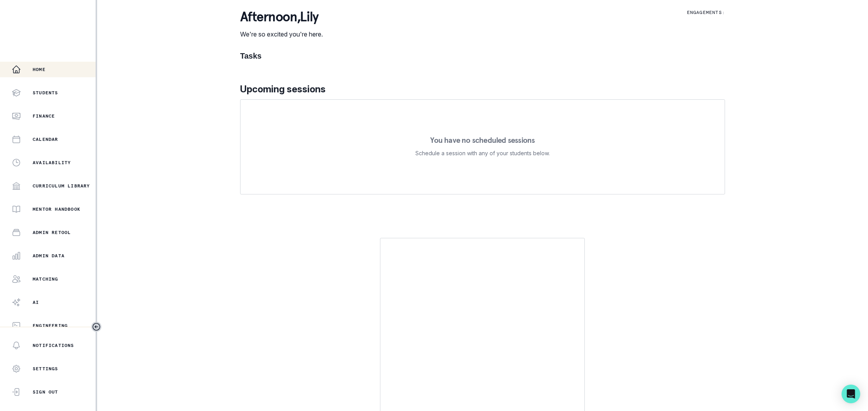 This screenshot has width=868, height=411. Describe the element at coordinates (851, 394) in the screenshot. I see `div: Open Intercom Messenger` at that location.